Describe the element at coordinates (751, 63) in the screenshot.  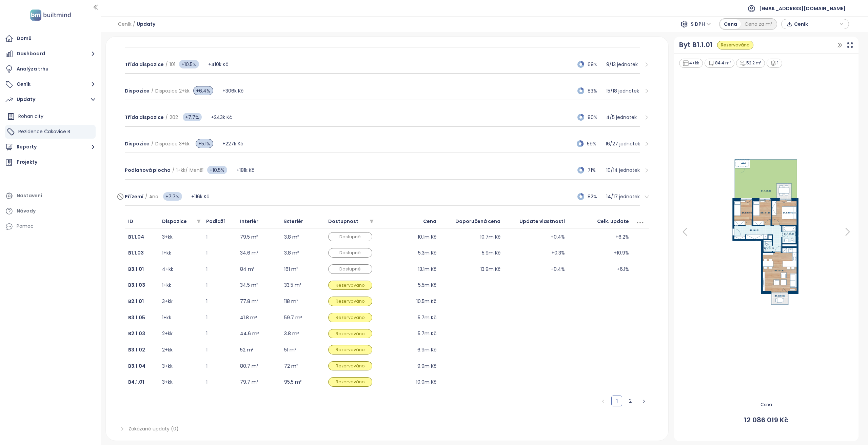
I see `div: 52.2 m²` at that location.